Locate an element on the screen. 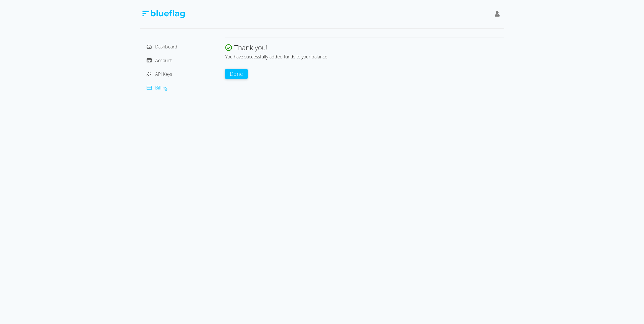  img: Blue Flag Logo is located at coordinates (163, 14).